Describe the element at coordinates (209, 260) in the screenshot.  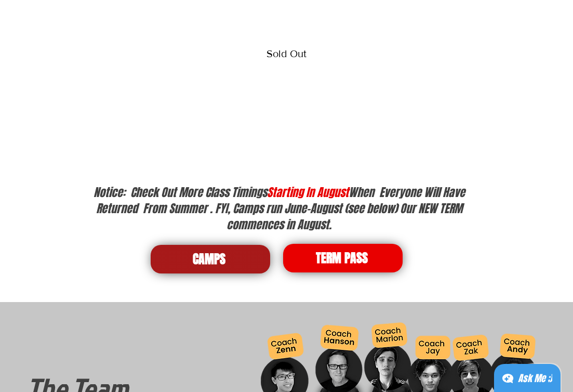
I see `span: CAMPS` at that location.